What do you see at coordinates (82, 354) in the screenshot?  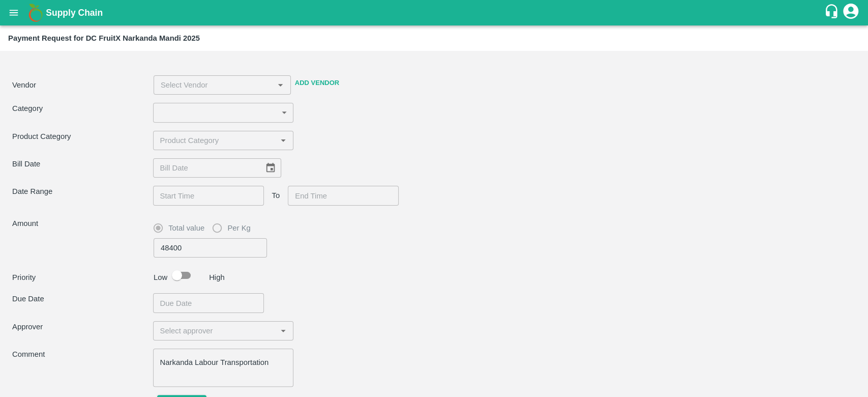 I see `p: Comment` at bounding box center [82, 354].